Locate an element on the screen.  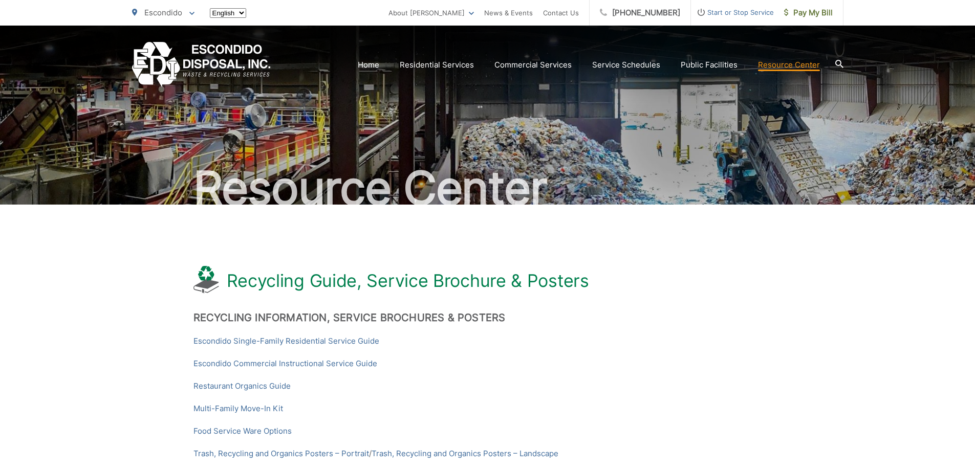
a: News & Events is located at coordinates (508, 13).